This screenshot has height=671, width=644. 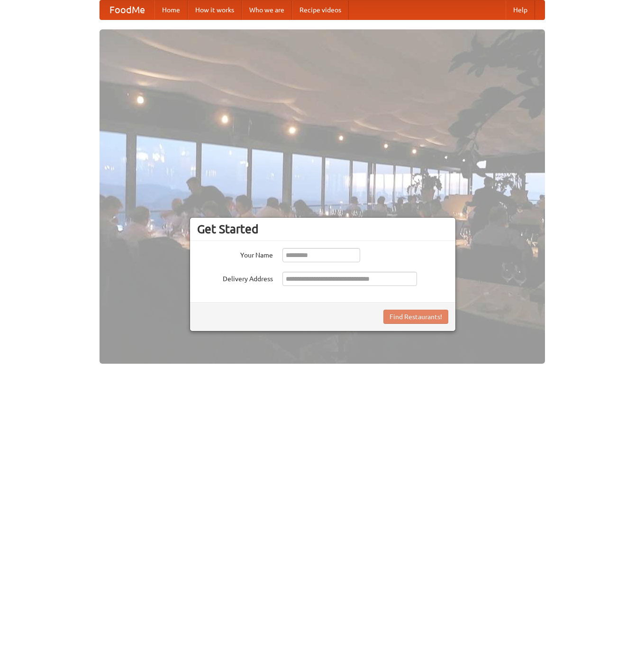 I want to click on label: Delivery Address, so click(x=235, y=277).